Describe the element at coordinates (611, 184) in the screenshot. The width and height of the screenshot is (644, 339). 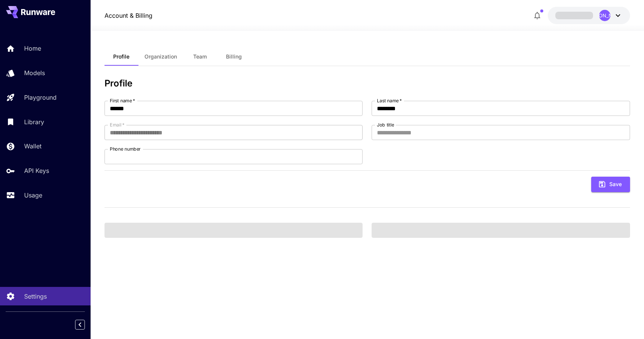
I see `button: Save` at that location.